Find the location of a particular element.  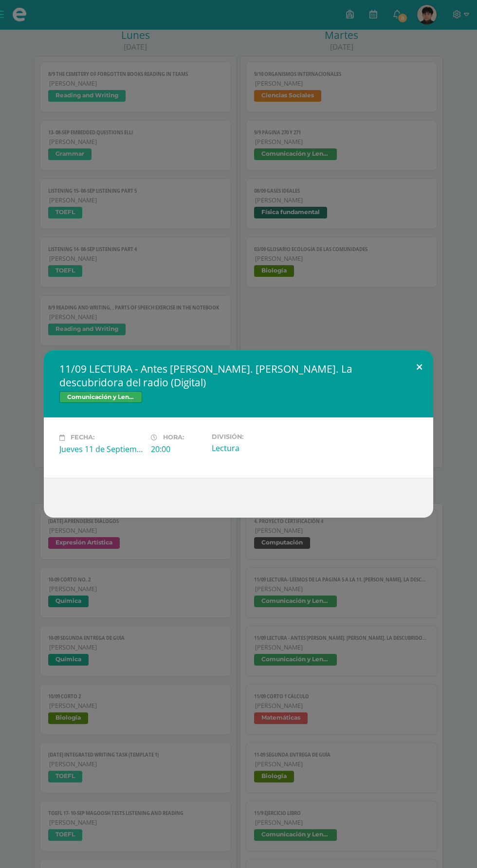

button: Close (Esc) is located at coordinates (419, 367).